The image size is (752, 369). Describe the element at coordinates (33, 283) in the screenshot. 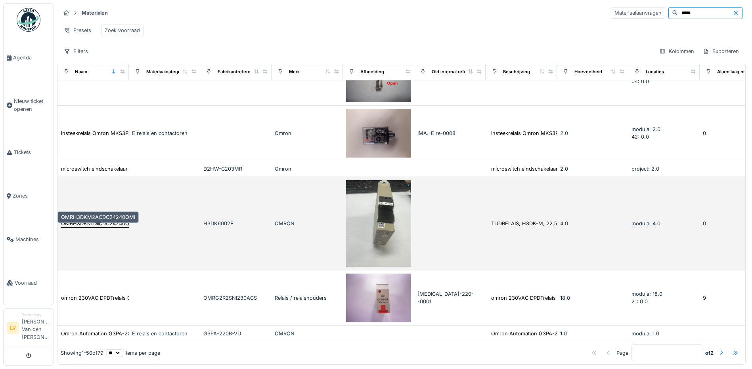

I see `span: Voorraad` at that location.